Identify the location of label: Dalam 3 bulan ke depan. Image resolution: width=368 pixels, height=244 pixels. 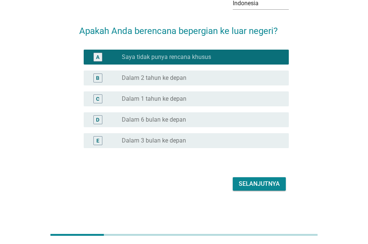
(154, 141).